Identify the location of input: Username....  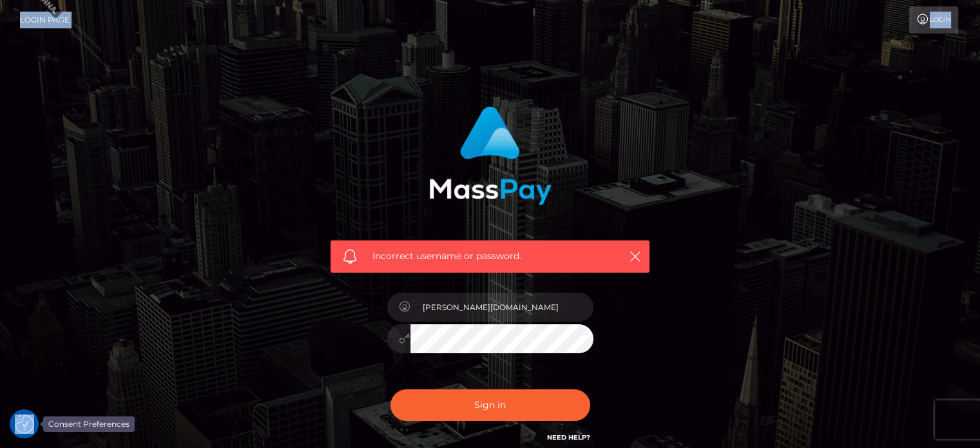
(502, 307).